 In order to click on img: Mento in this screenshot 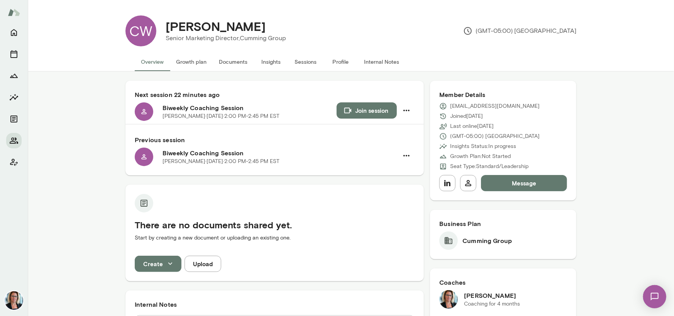, I will do `click(14, 12)`.